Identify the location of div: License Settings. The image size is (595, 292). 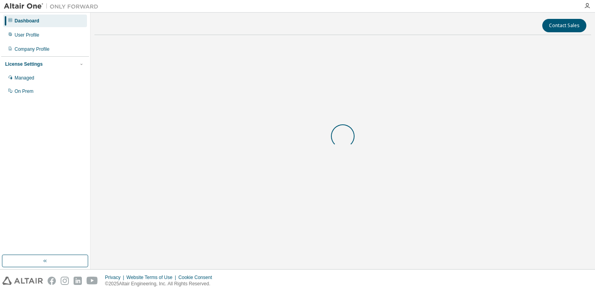
(24, 64).